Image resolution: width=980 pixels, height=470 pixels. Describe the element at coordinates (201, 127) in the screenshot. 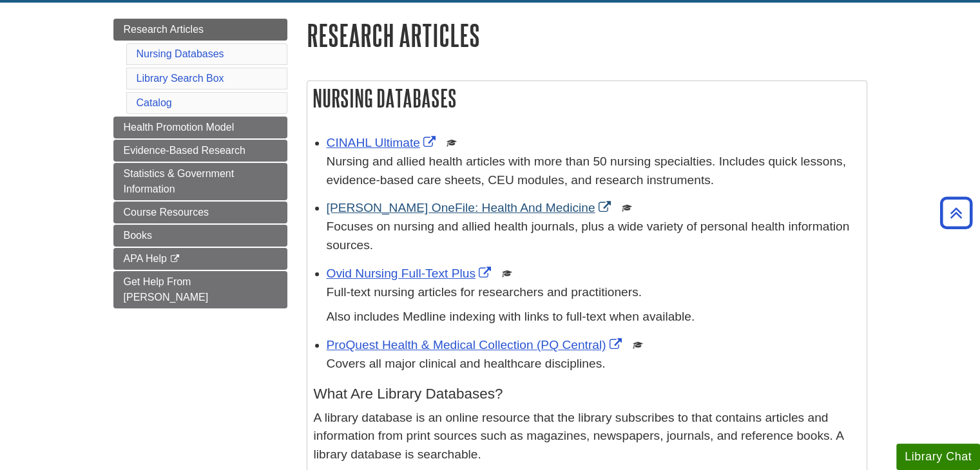

I see `a: Health Promotion Model` at that location.